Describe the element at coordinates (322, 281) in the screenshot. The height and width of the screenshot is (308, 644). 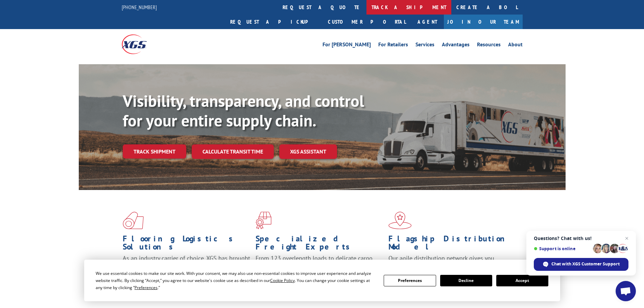
I see `div: Cookie Consent Prompt` at that location.